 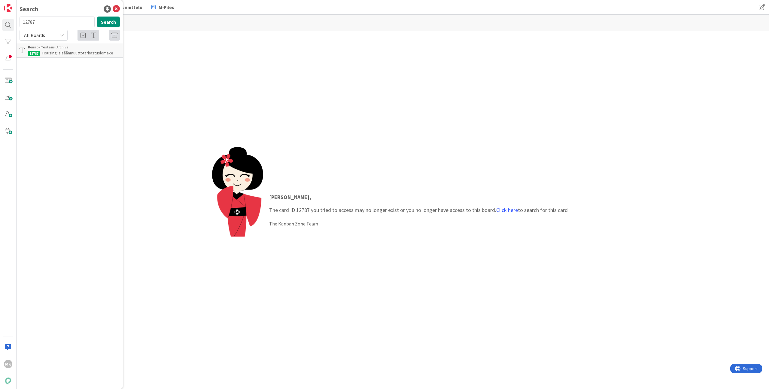 I want to click on div: Archive, so click(x=74, y=47).